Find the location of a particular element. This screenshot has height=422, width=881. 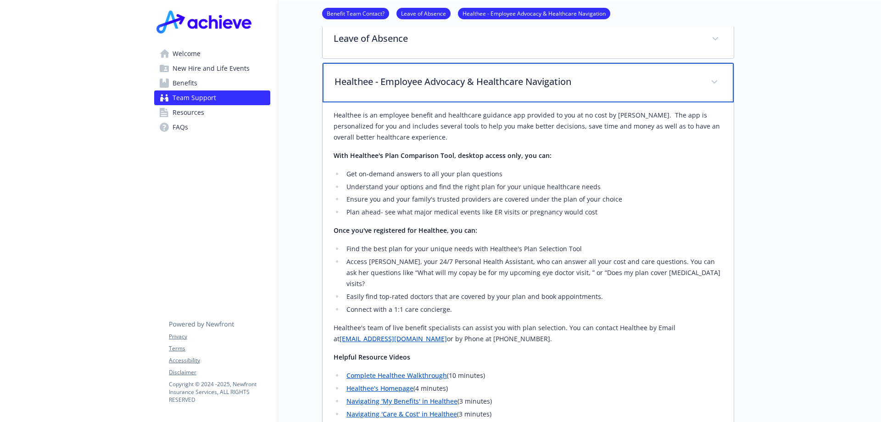

p: Healthee's team of live benefit specialists can assist you with plan selection. You can contact H... is located at coordinates (528, 333).